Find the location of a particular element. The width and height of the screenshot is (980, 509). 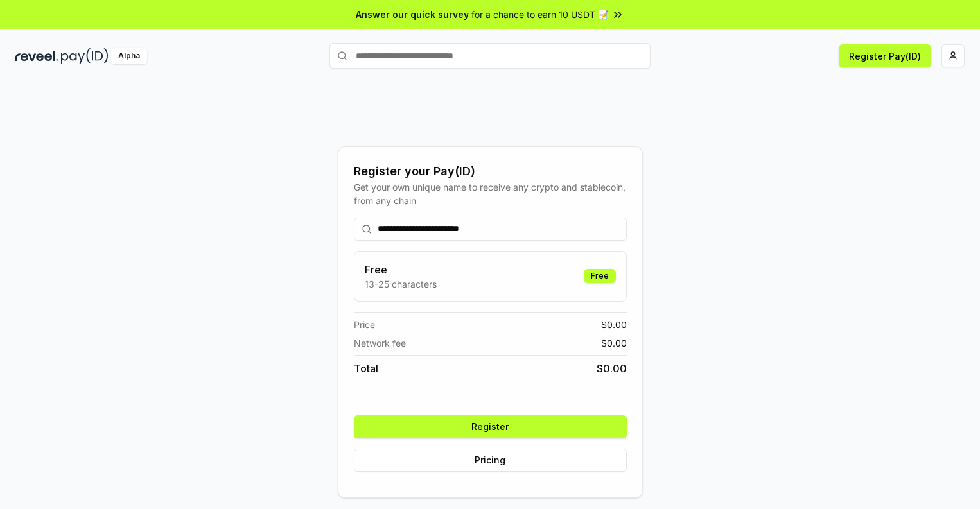

p: 13-25 characters is located at coordinates (401, 284).